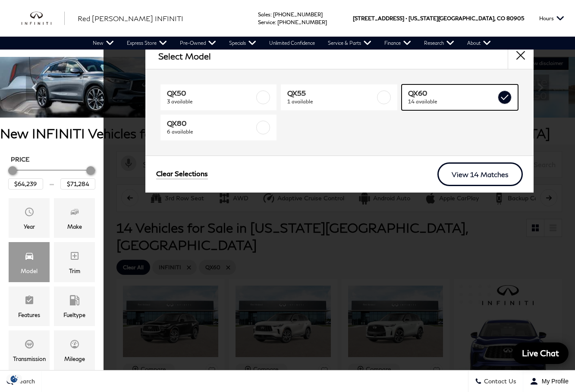  Describe the element at coordinates (264, 14) in the screenshot. I see `span: Sales` at that location.